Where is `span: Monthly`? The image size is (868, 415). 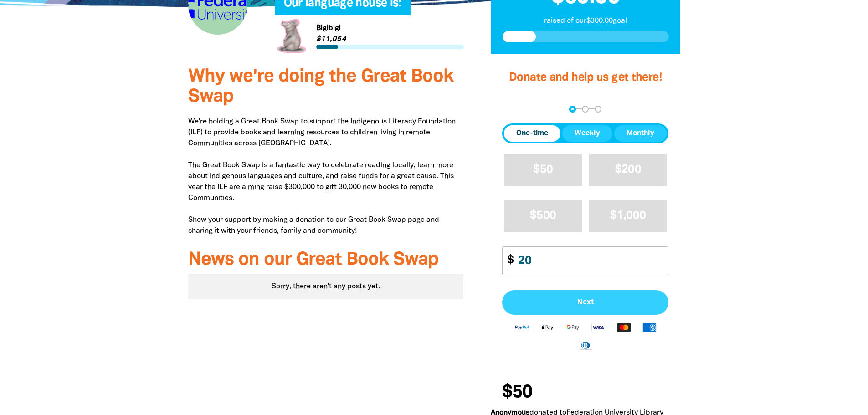 span: Monthly is located at coordinates (641, 133).